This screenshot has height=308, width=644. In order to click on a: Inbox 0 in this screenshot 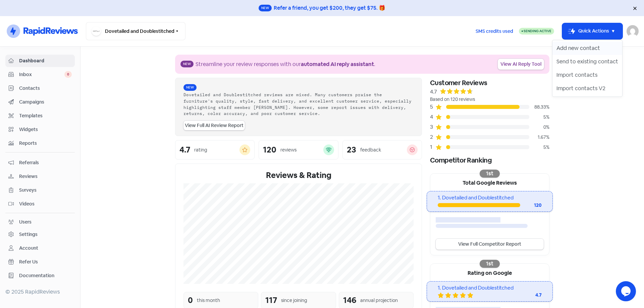, I will do `click(40, 74)`.